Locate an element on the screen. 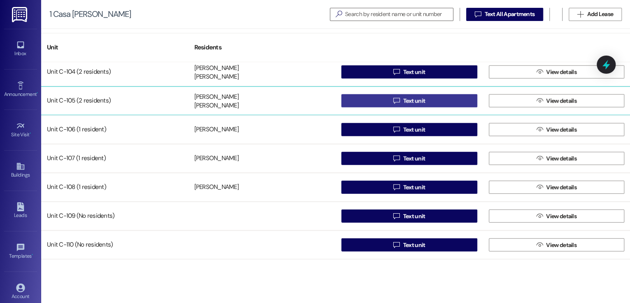 The height and width of the screenshot is (303, 630). a: Site Visit • is located at coordinates (21, 130).